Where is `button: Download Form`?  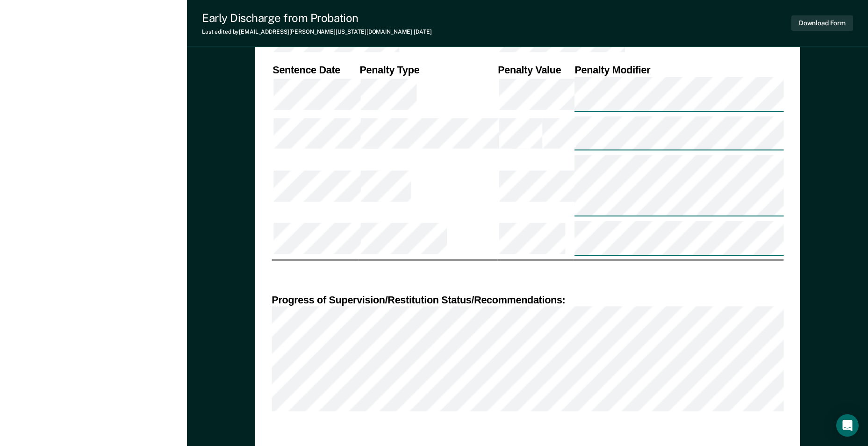 button: Download Form is located at coordinates (822, 23).